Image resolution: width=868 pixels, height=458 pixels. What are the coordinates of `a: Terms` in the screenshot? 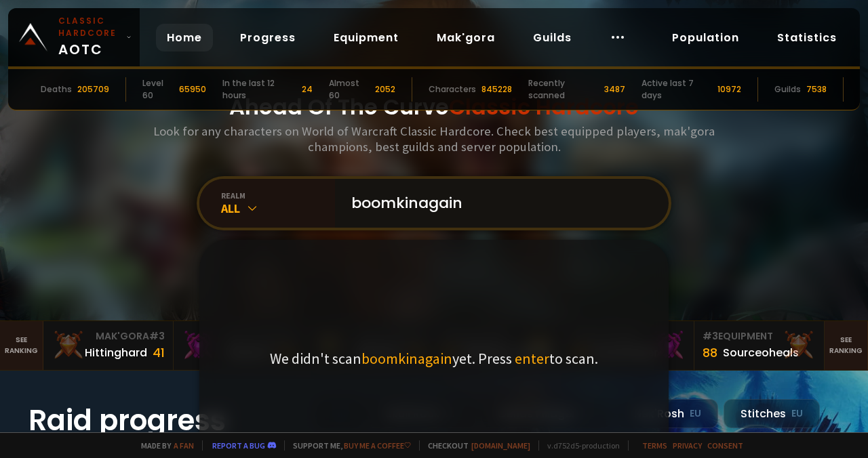 It's located at (654, 445).